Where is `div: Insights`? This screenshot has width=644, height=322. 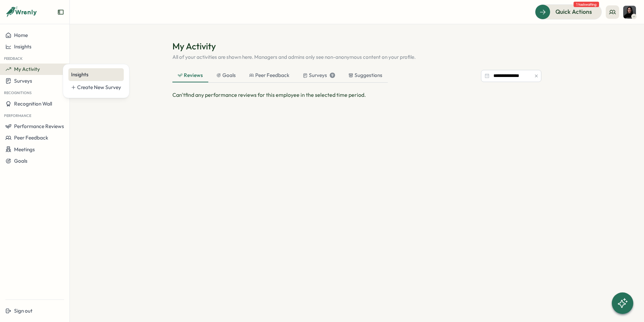 div: Insights is located at coordinates (96, 75).